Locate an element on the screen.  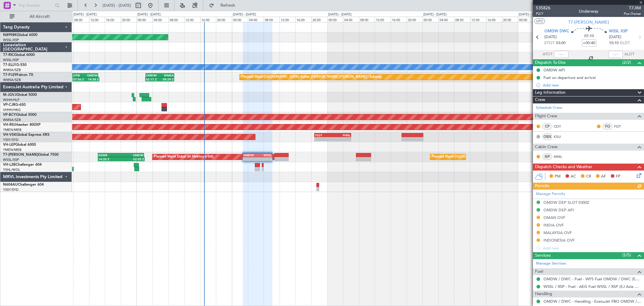
span: 10:10 is located at coordinates (614, 43).